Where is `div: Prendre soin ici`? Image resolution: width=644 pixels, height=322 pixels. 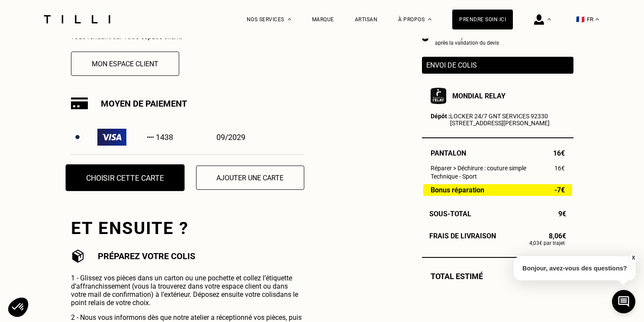 div: Prendre soin ici is located at coordinates (482, 19).